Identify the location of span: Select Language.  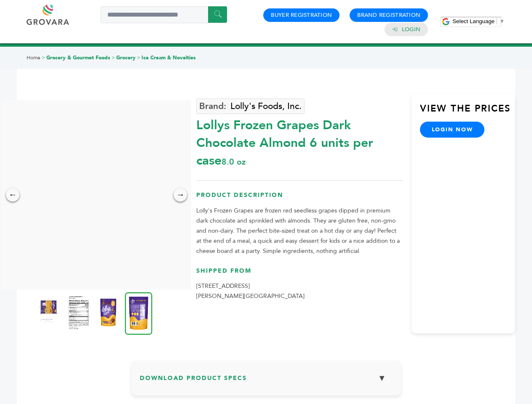
(473, 21).